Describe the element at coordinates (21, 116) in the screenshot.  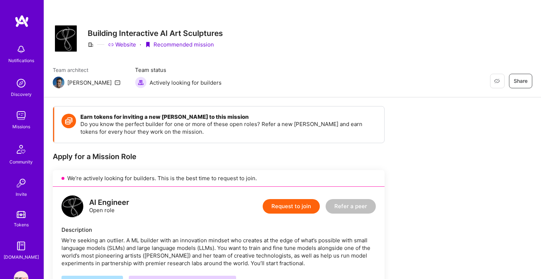
I see `img: teamwork` at that location.